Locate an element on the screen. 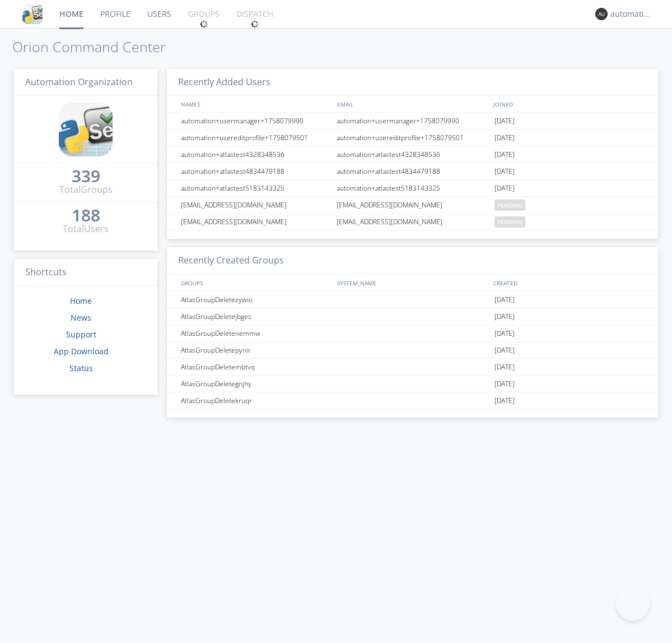 The width and height of the screenshot is (672, 643). a: App Download is located at coordinates (81, 351).